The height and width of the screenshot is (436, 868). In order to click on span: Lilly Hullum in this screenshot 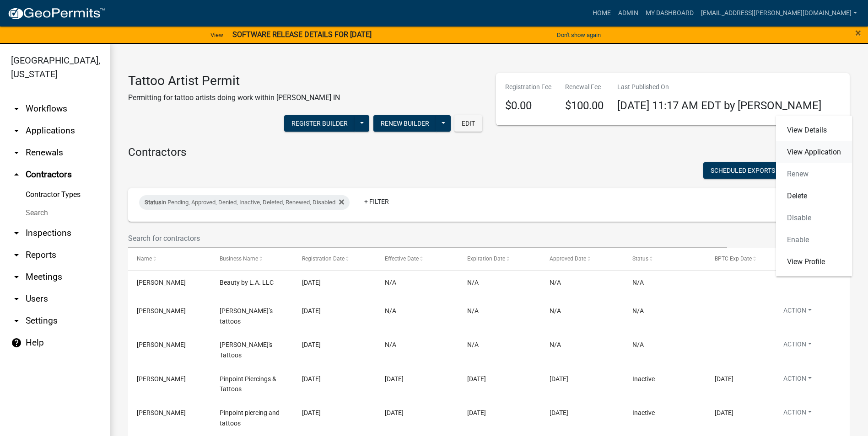, I will do `click(161, 282)`.